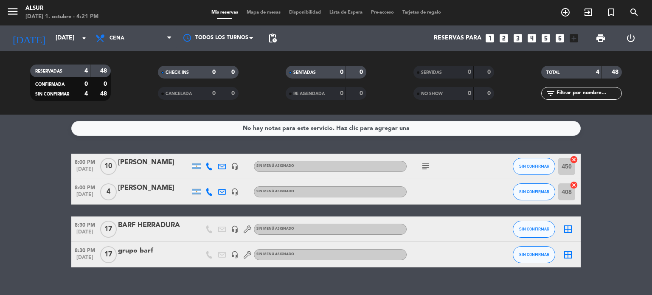 This screenshot has width=652, height=295. Describe the element at coordinates (309, 94) in the screenshot. I see `span: RE AGENDADA` at that location.